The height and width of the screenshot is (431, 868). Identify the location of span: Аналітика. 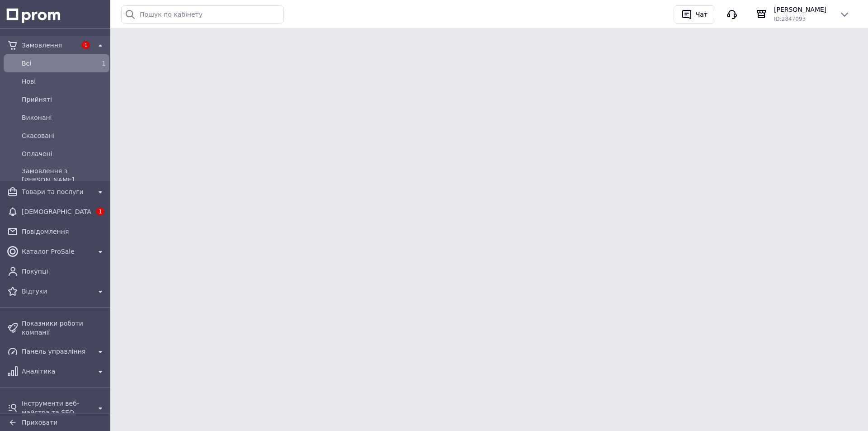
(57, 371).